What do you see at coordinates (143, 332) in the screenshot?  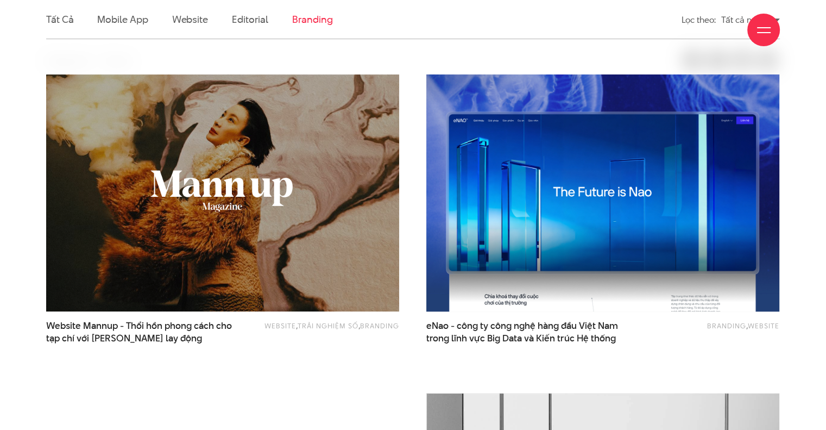 I see `span: Website Mannup - Thổi hồn phong cách cho` at bounding box center [143, 332].